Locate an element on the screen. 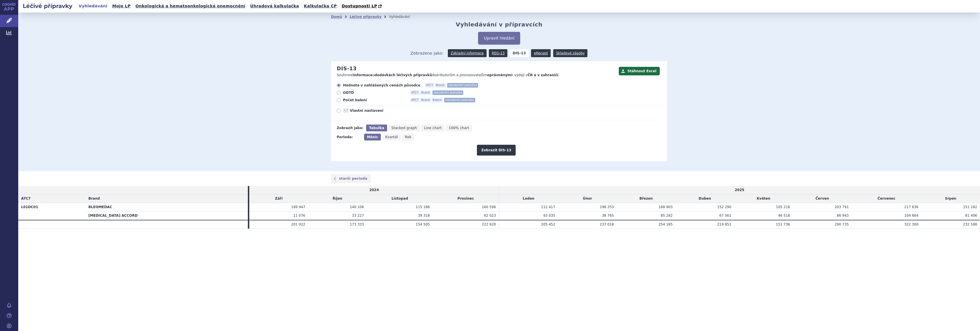 Image resolution: width=980 pixels, height=331 pixels. span: 86 943 is located at coordinates (843, 216).